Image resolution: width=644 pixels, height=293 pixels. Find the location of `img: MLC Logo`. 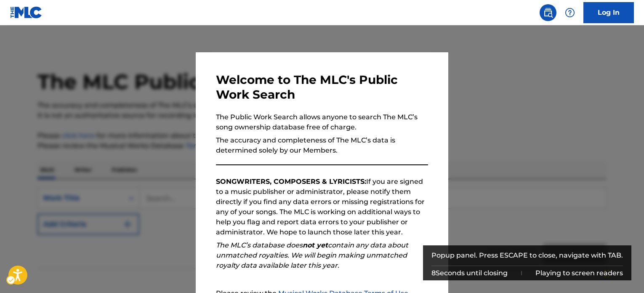

img: MLC Logo is located at coordinates (26, 12).